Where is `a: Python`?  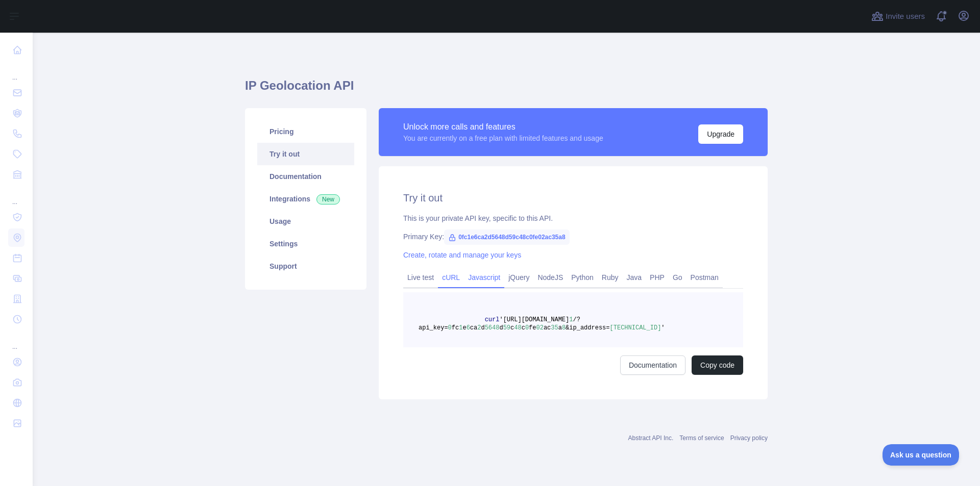 a: Python is located at coordinates (582, 277).